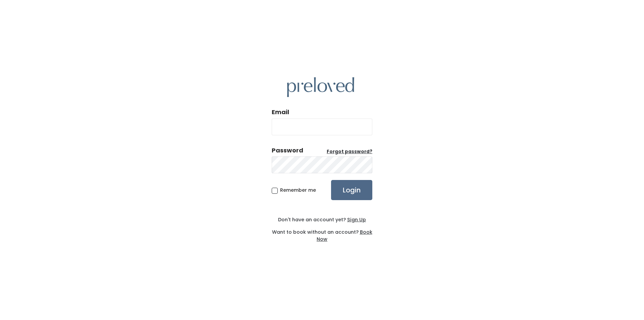 This screenshot has width=644, height=320. Describe the element at coordinates (357, 220) in the screenshot. I see `u: Sign Up` at that location.